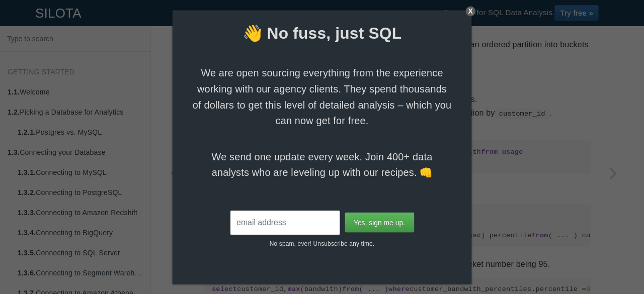 This screenshot has height=294, width=644. I want to click on span: 👋 No fuss, just SQL, so click(322, 33).